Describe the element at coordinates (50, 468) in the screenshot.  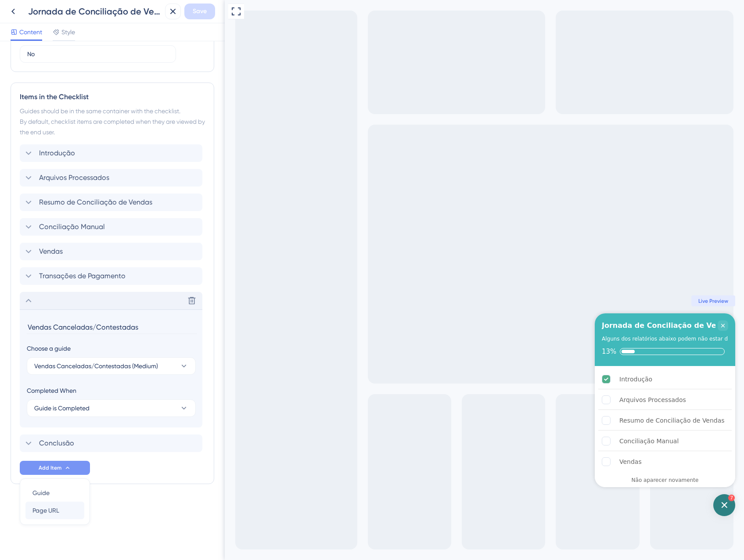
I see `span: Add Item` at that location.